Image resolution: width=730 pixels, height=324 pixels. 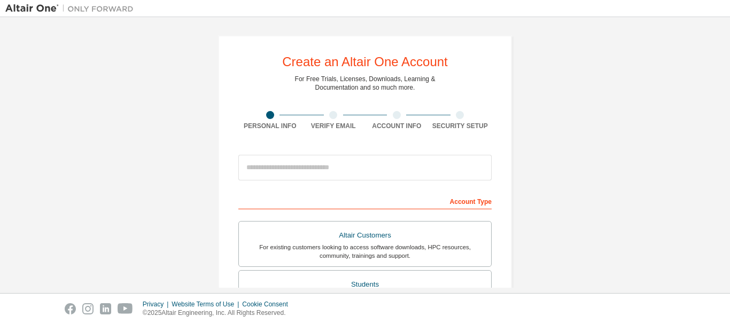 What do you see at coordinates (219, 313) in the screenshot?
I see `p: © 2025 Altair Engineering, Inc. All Rights Reserved.` at bounding box center [219, 313].